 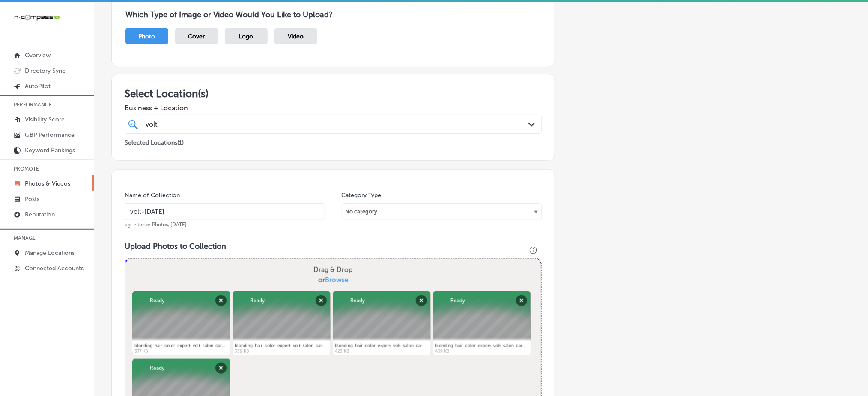 I want to click on span: Business + Location, so click(x=333, y=108).